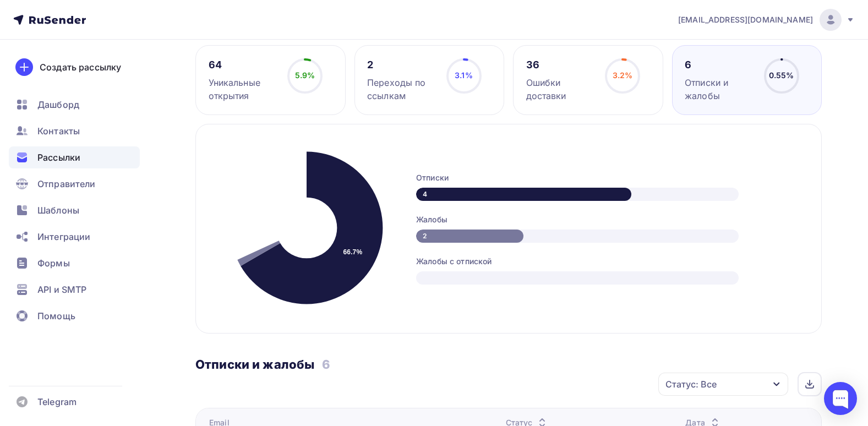 This screenshot has width=868, height=426. What do you see at coordinates (464, 75) in the screenshot?
I see `span: 3.1%` at bounding box center [464, 75].